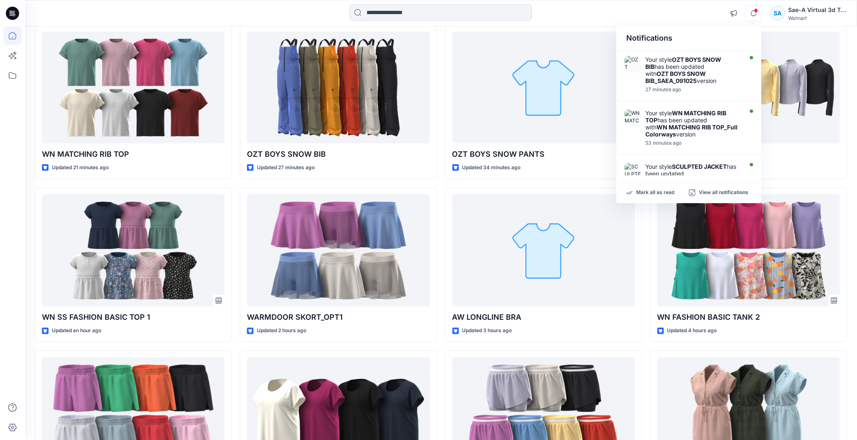  Describe the element at coordinates (133, 88) in the screenshot. I see `a: WN MATCHING RIB TOP` at that location.